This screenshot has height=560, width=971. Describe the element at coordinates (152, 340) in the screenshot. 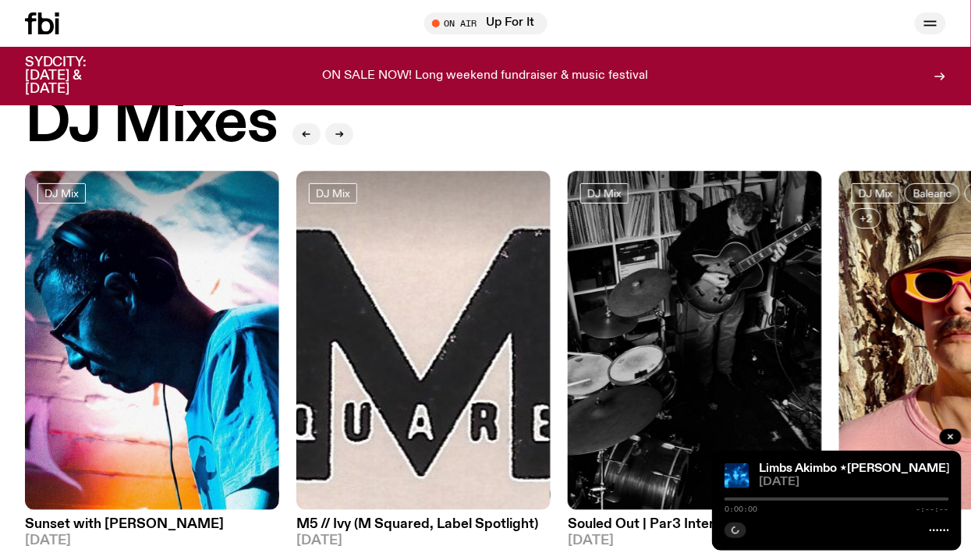

I see `img: Simon Caldwell stands side on, looking downwards. He has headphones on. Behind him is a brightly ...` at that location.